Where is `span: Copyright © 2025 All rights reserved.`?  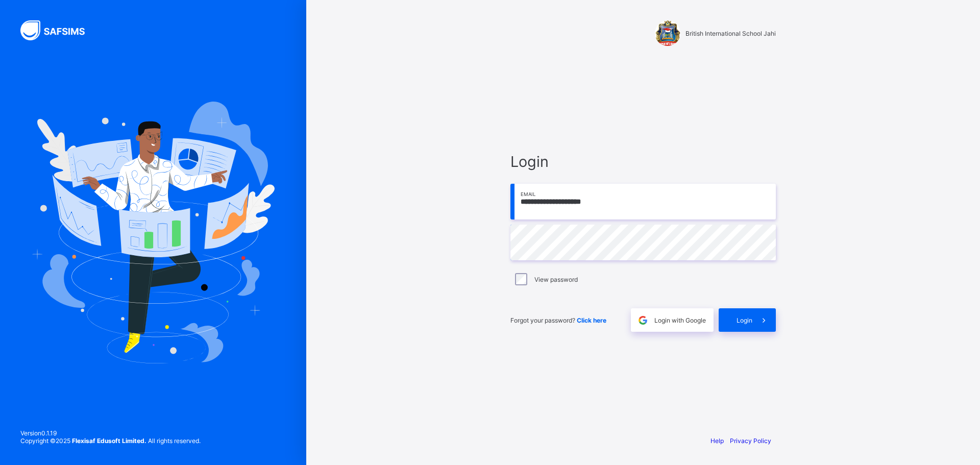
span: Copyright © 2025 All rights reserved. is located at coordinates (110, 441).